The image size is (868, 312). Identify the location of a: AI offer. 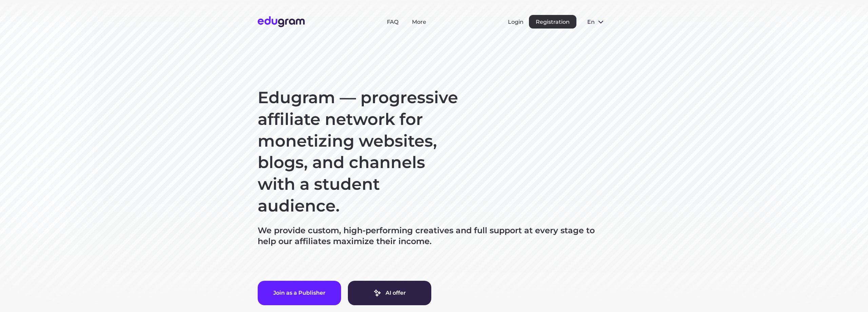
(390, 293).